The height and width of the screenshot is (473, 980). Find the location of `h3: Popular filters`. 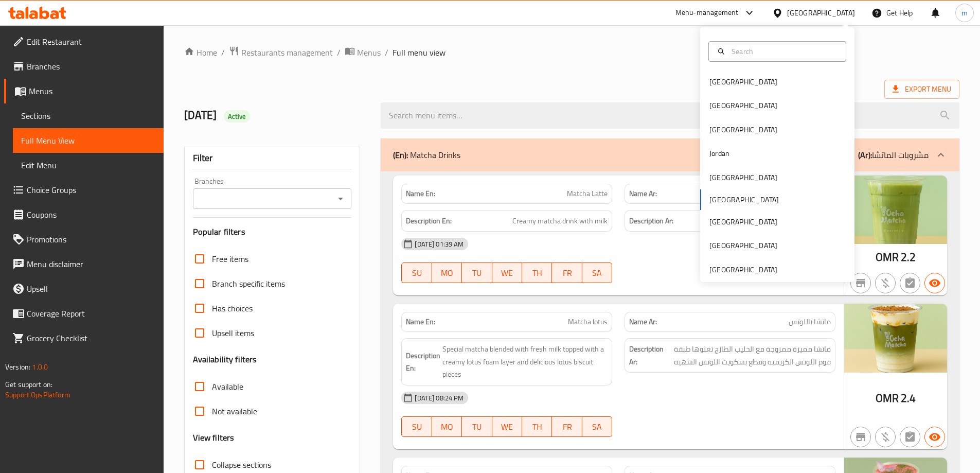

h3: Popular filters is located at coordinates (272, 231).